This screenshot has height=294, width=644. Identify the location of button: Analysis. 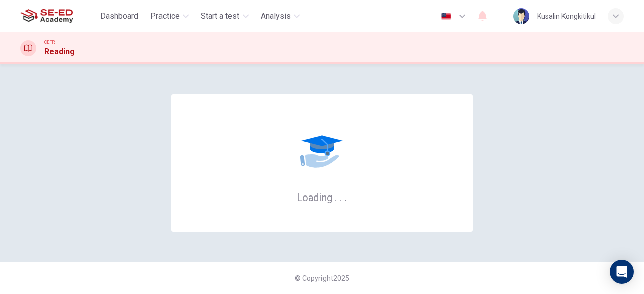
(280, 16).